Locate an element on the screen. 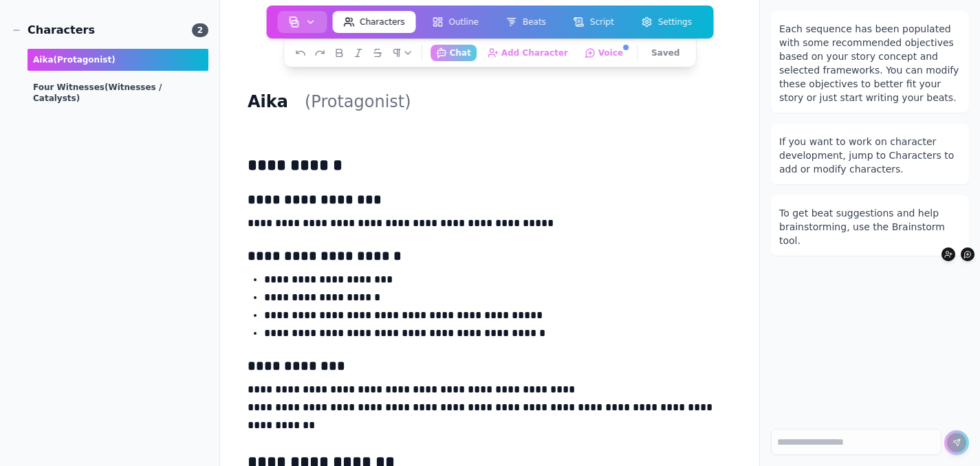  button: Characters is located at coordinates (374, 22).